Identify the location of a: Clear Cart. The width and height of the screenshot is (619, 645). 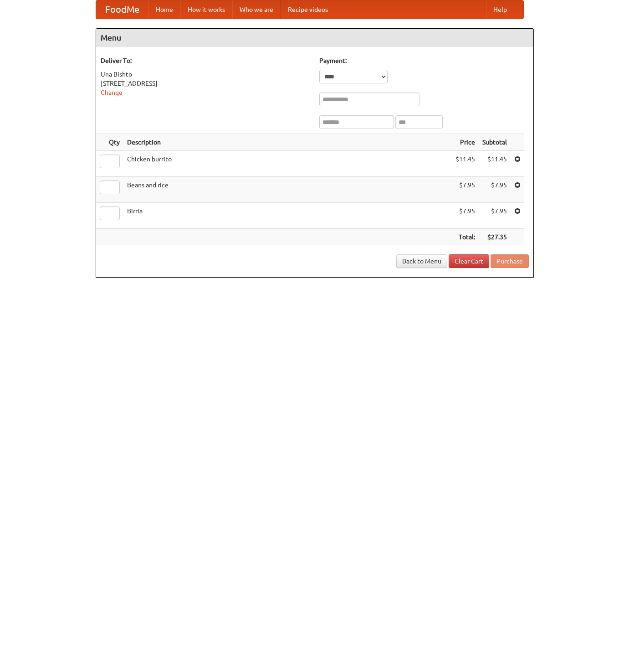
(469, 261).